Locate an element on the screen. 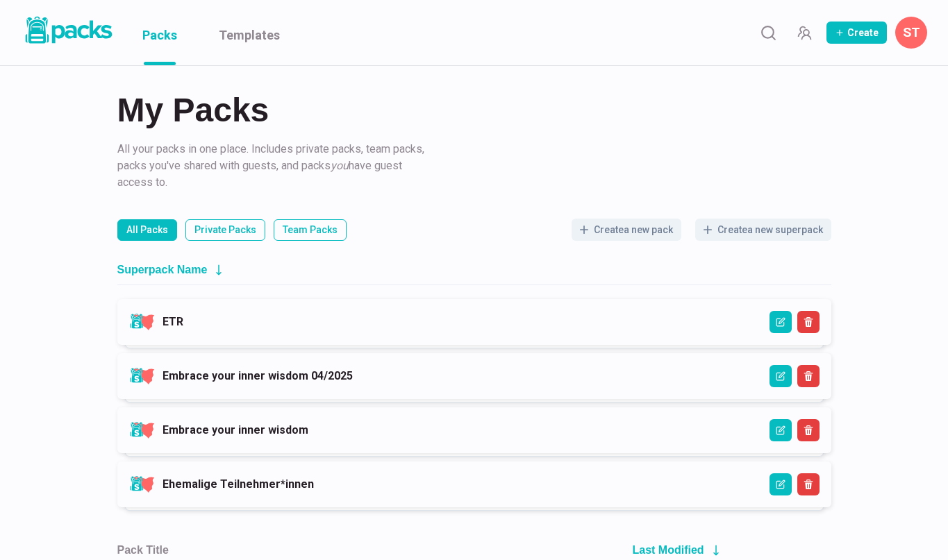 This screenshot has width=948, height=560. h2: My Packs is located at coordinates (474, 110).